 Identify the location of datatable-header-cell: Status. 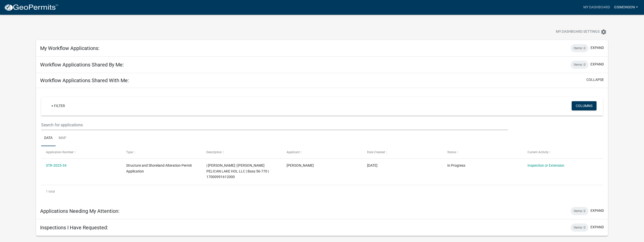
(483, 152).